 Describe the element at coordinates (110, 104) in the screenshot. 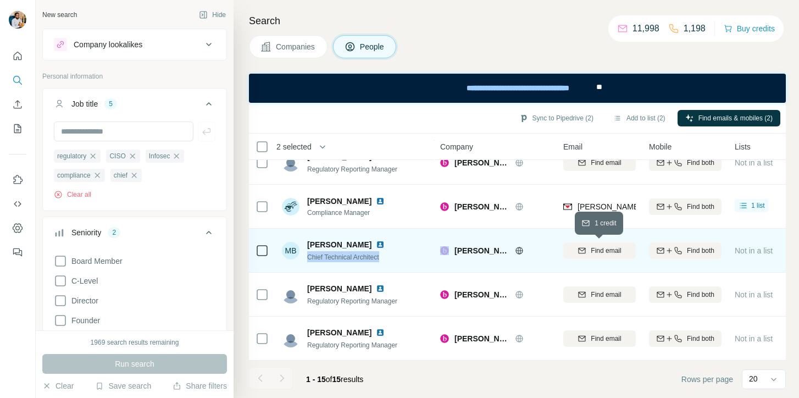

I see `div: 5` at that location.